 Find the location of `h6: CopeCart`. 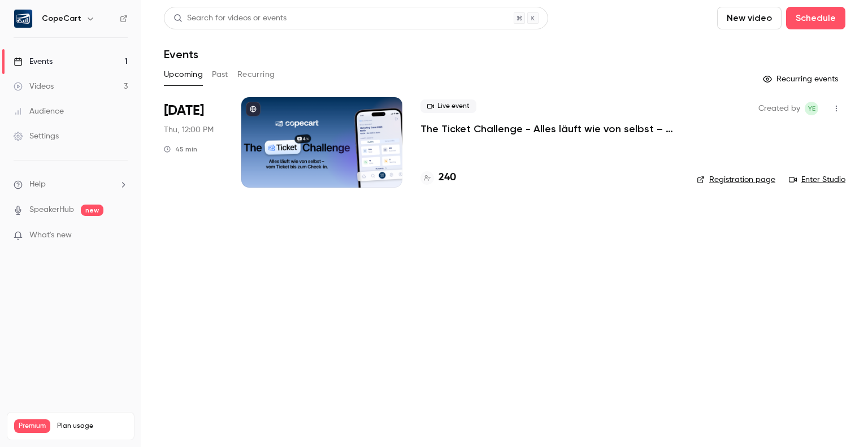

h6: CopeCart is located at coordinates (61, 18).